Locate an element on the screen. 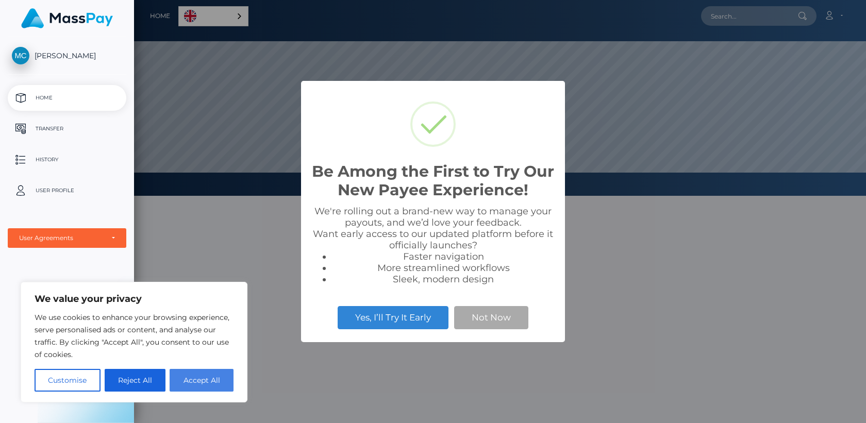  p: Home is located at coordinates (67, 98).